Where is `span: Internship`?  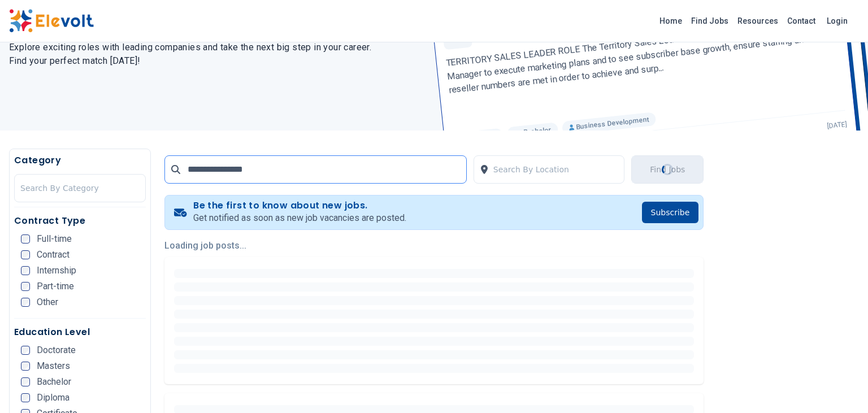
span: Internship is located at coordinates (57, 271).